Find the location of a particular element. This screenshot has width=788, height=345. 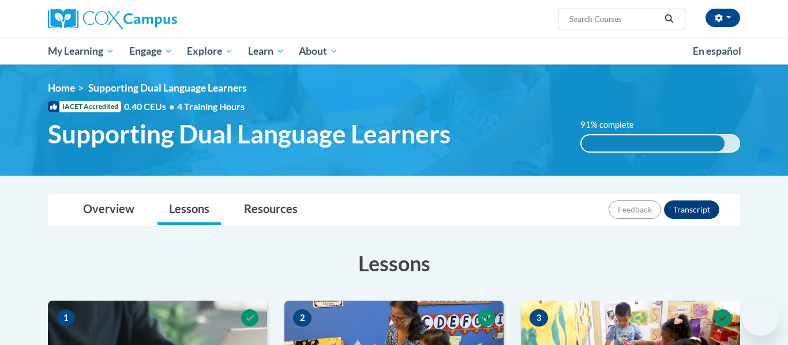

span: 2 is located at coordinates (302, 318).